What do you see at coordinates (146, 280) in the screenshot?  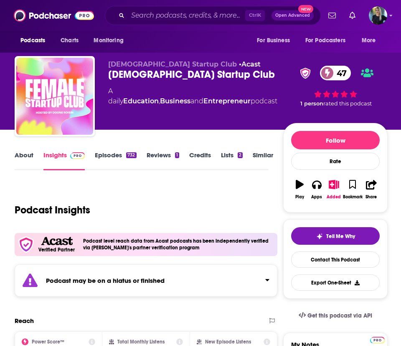 I see `section: Click to expand status details` at bounding box center [146, 280].